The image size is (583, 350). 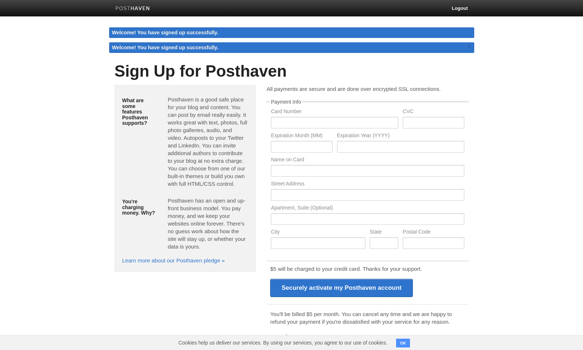 I want to click on h1: Sign Up for Posthaven, so click(x=292, y=71).